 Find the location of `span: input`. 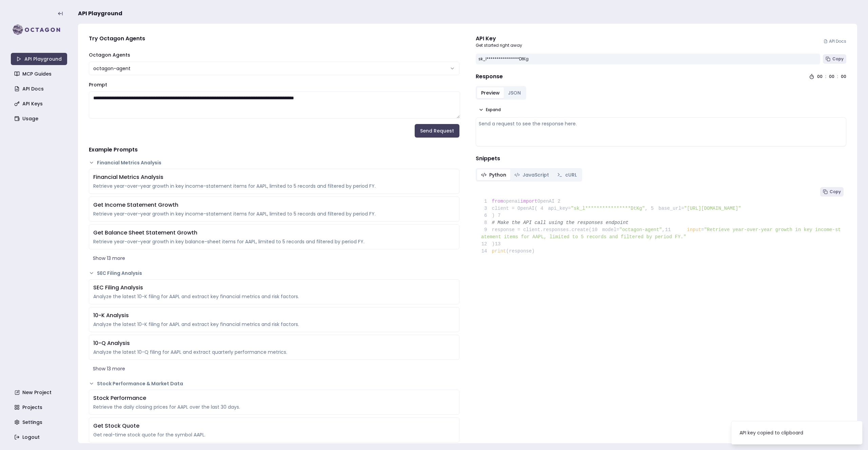

span: input is located at coordinates (694, 230).